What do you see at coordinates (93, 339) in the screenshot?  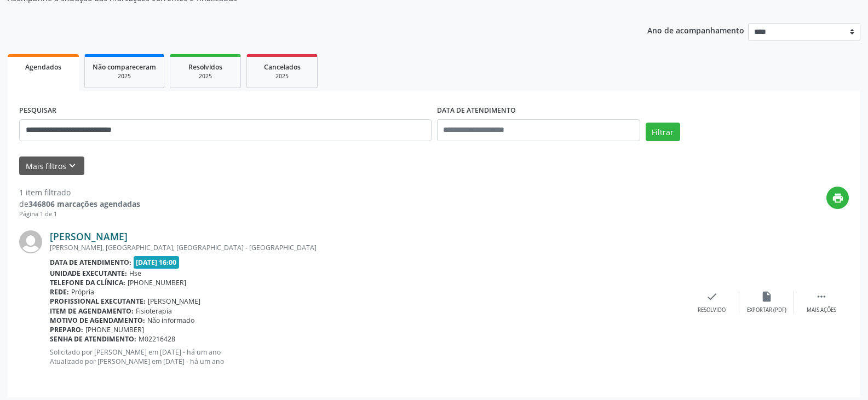 I see `b: Senha de atendimento:` at bounding box center [93, 339].